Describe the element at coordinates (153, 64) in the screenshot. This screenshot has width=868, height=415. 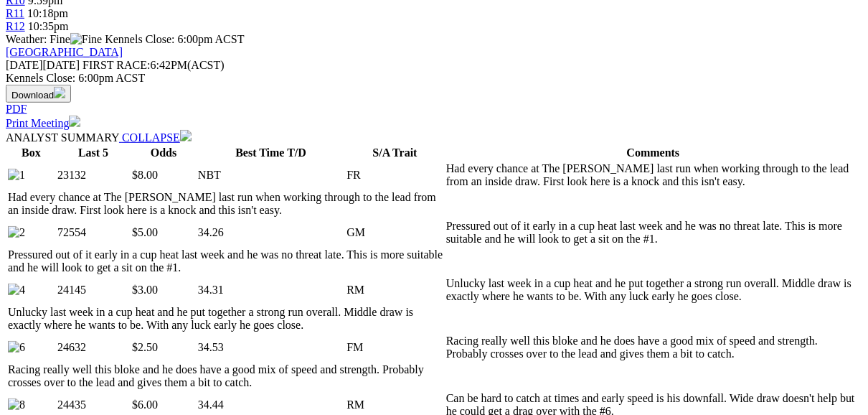
I see `span: 6:42PM(ACST)` at that location.